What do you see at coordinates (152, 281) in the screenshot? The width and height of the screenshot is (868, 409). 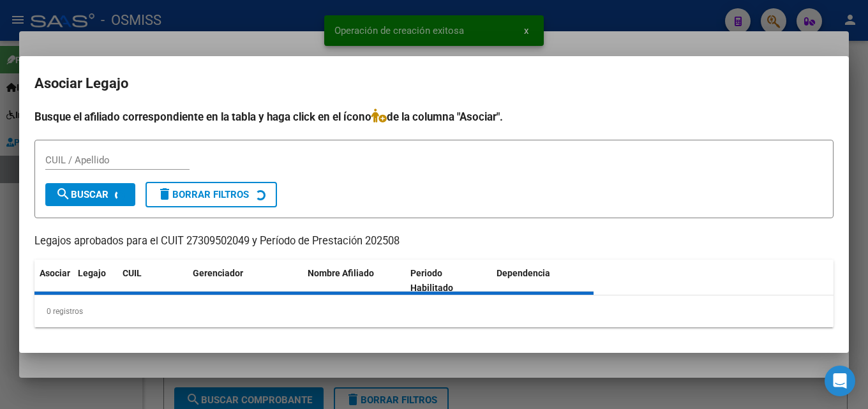 I see `datatable-header-cell: CUIL` at bounding box center [152, 281].